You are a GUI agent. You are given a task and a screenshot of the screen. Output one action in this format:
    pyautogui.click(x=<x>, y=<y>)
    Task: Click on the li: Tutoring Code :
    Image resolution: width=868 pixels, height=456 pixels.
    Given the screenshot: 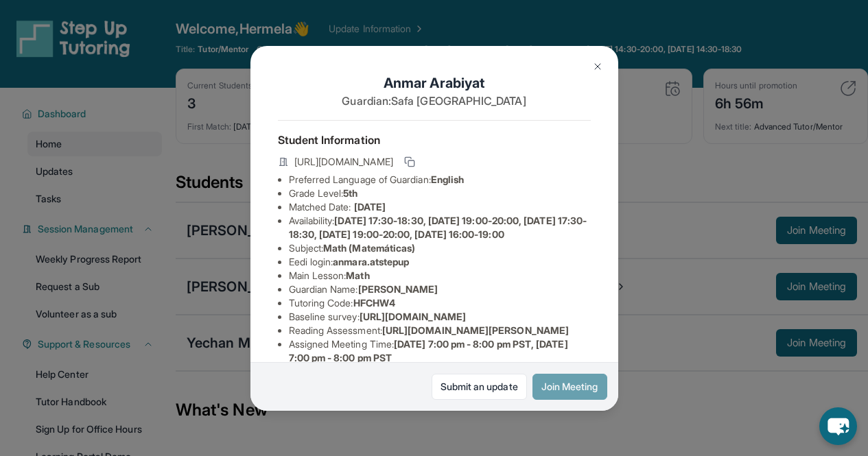 What is the action you would take?
    pyautogui.click(x=440, y=303)
    